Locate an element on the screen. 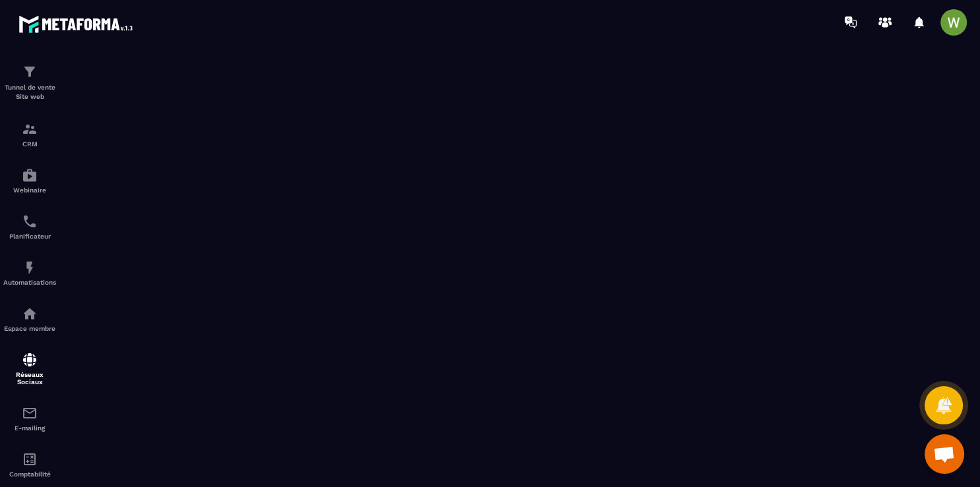 This screenshot has width=980, height=487. p: Comptabilité is located at coordinates (29, 474).